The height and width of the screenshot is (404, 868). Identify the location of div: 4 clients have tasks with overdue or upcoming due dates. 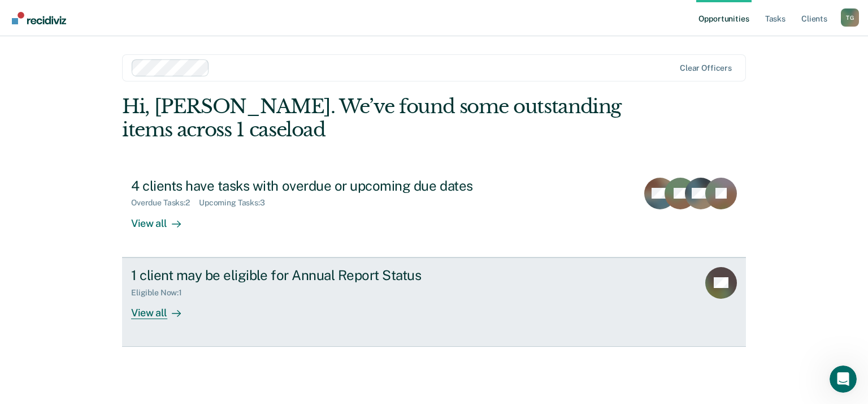
(329, 186).